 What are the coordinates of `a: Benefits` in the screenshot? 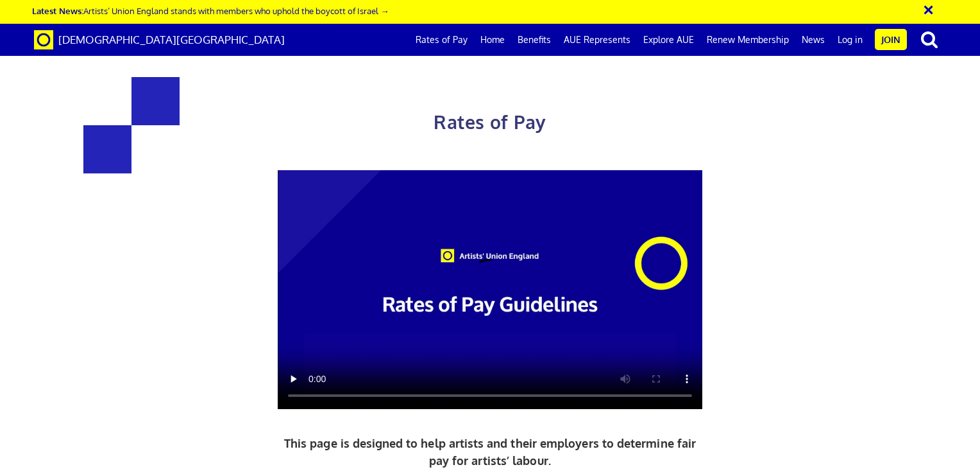 It's located at (534, 40).